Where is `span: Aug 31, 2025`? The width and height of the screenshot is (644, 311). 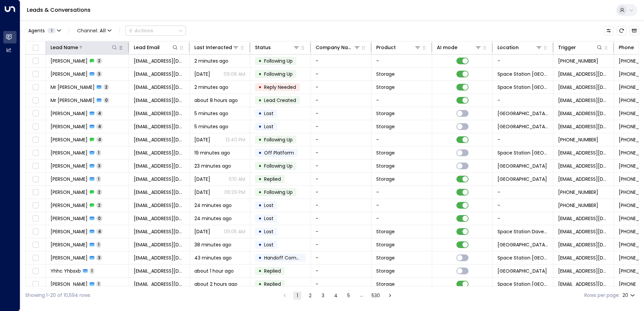
span: Aug 31, 2025 is located at coordinates (202, 192).